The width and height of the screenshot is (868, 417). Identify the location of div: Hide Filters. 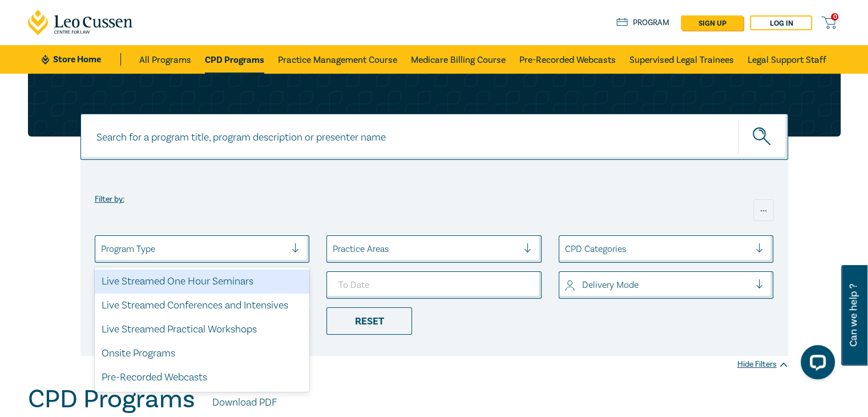
(762, 364).